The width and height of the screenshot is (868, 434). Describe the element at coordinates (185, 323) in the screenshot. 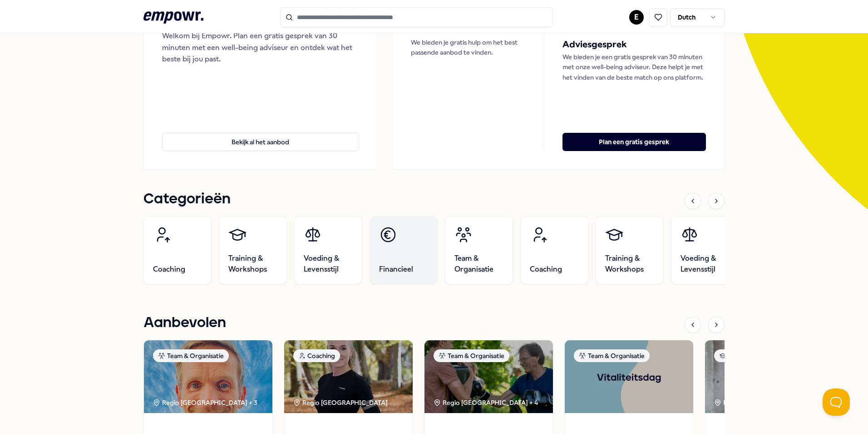

I see `h1: Aanbevolen` at that location.